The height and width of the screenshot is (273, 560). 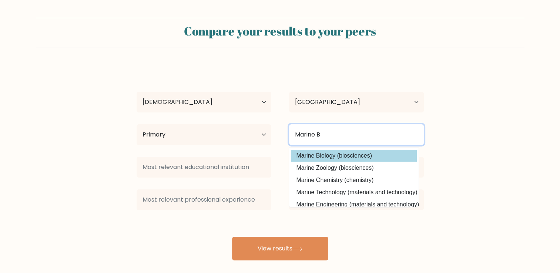 I want to click on input: Most relevant educational institution, so click(x=204, y=167).